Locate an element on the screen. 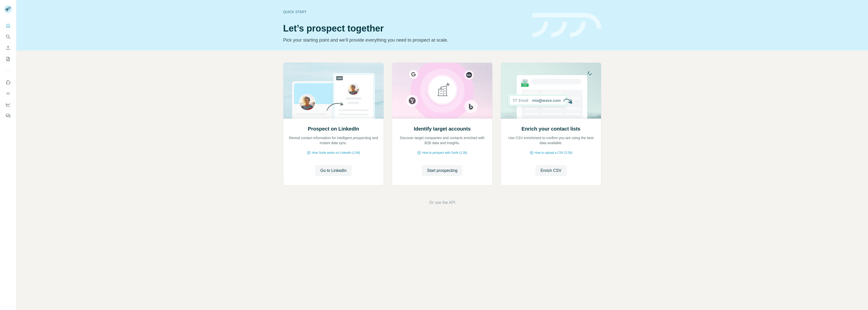 The width and height of the screenshot is (868, 310). h2: Prospect on LinkedIn is located at coordinates (333, 129).